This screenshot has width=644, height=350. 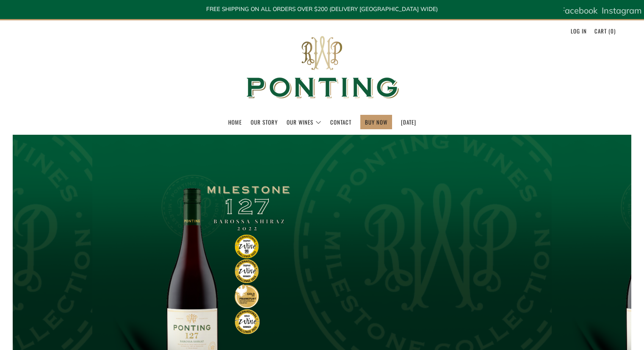 I want to click on img: Ponting Wines, so click(x=322, y=68).